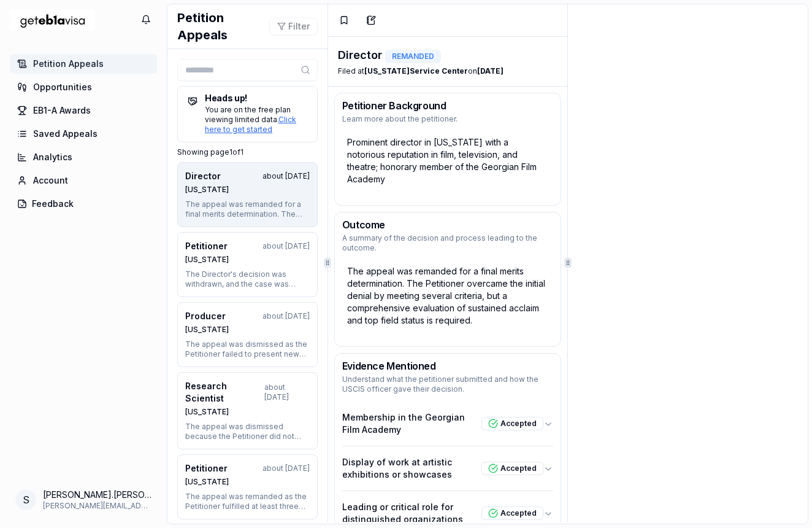  Describe the element at coordinates (83, 64) in the screenshot. I see `a: Petition Appeals` at that location.